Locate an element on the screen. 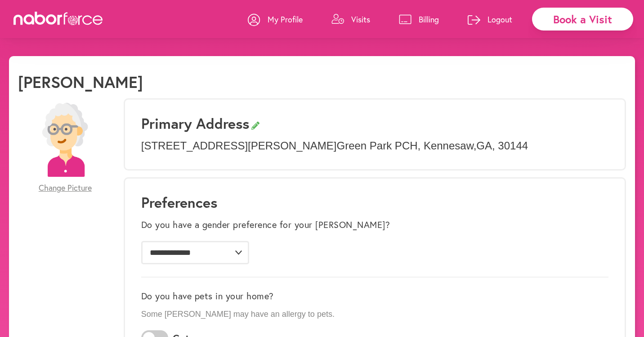 Image resolution: width=644 pixels, height=337 pixels. p: Visits is located at coordinates (361, 19).